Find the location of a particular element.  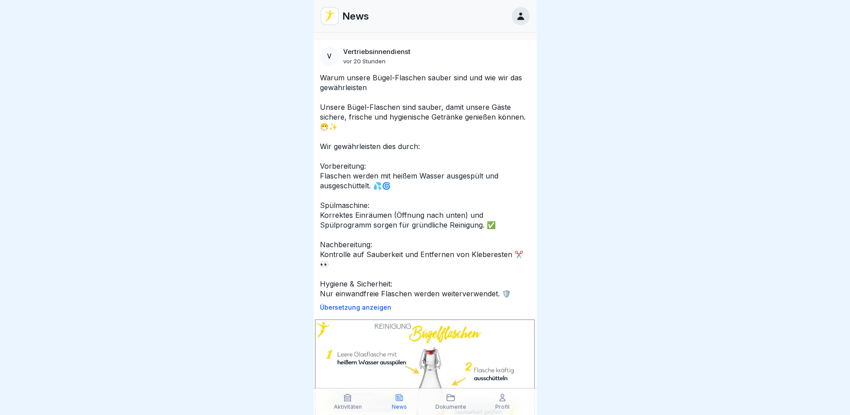

img: vd4jgc378hxa8p7qw0fvrl7x.png is located at coordinates (330, 16).